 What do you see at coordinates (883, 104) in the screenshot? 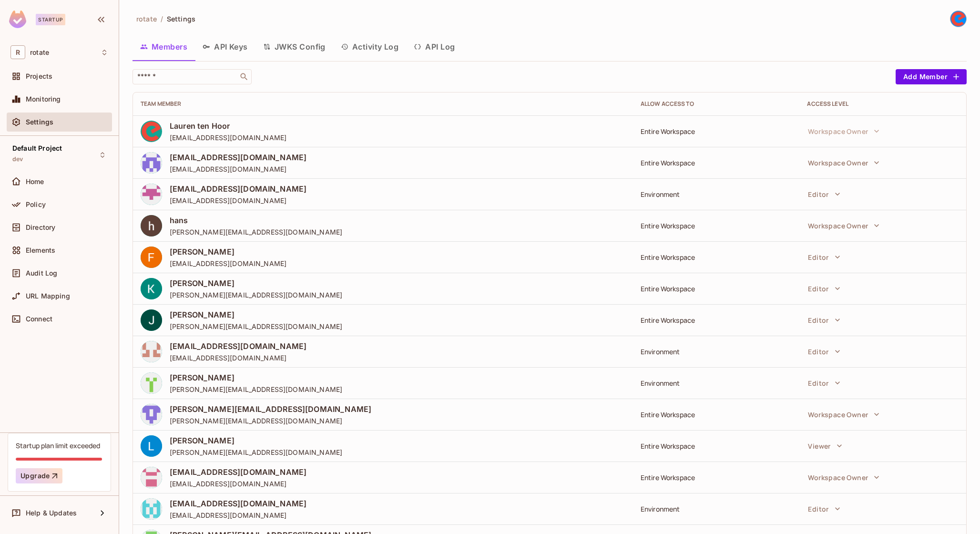
I see `div: Access Level` at bounding box center [883, 104].